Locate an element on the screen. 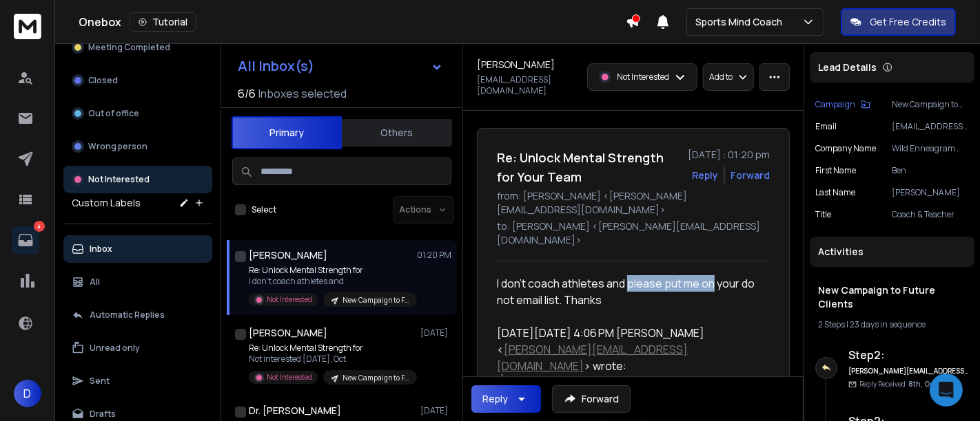 This screenshot has height=421, width=980. button: Meeting Completed is located at coordinates (138, 48).